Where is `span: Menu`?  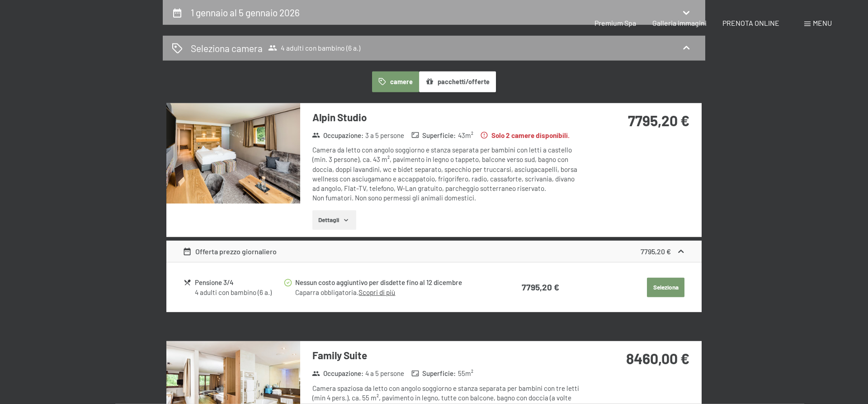 span: Menu is located at coordinates (822, 23).